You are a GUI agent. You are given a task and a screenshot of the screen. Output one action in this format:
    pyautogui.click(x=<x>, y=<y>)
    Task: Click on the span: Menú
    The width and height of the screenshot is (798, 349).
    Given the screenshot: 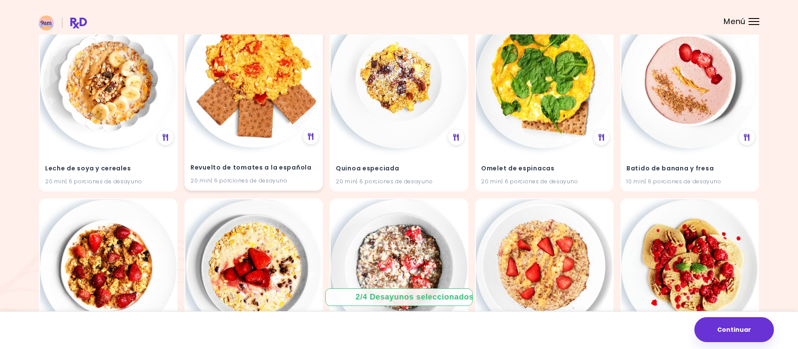 What is the action you would take?
    pyautogui.click(x=734, y=21)
    